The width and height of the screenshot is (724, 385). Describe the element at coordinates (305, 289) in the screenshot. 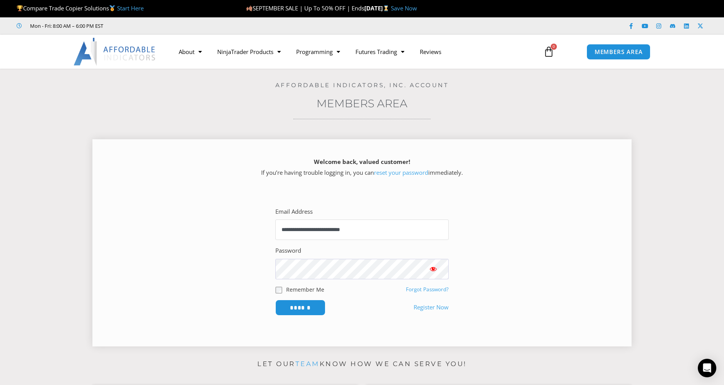

I see `label: Remember Me` at that location.